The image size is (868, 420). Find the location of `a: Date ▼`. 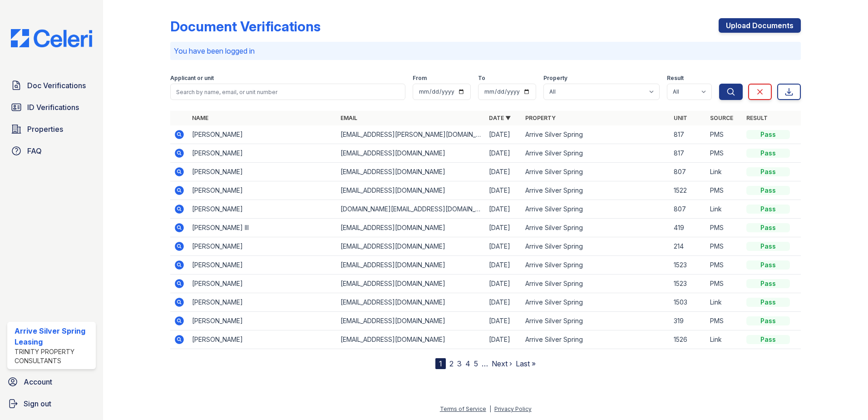

a: Date ▼ is located at coordinates (500, 118).